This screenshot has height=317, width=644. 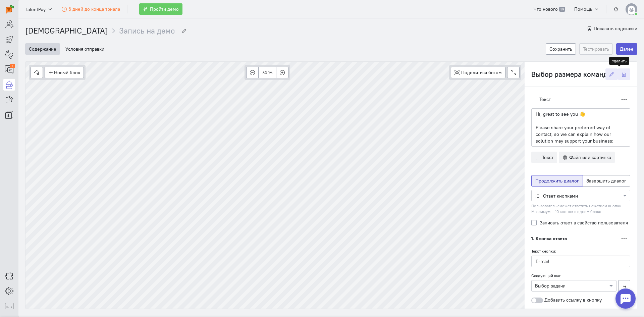 I want to click on button: Показать подсказки, so click(x=612, y=28).